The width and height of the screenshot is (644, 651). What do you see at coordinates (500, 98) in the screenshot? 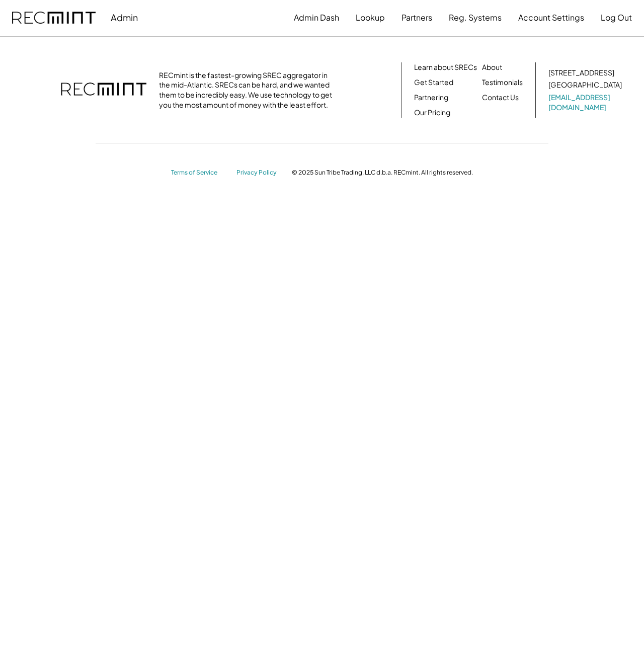
I see `a: Contact Us` at bounding box center [500, 98].